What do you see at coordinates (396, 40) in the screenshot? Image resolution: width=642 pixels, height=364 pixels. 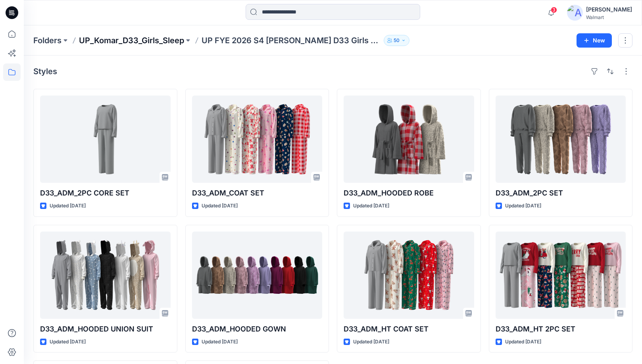 I see `button: 50` at bounding box center [396, 40].